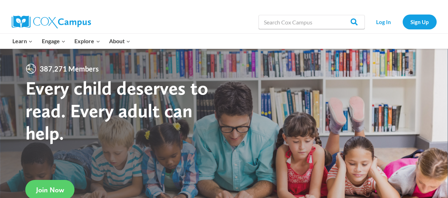  I want to click on nav: Secondary Navigation, so click(403, 22).